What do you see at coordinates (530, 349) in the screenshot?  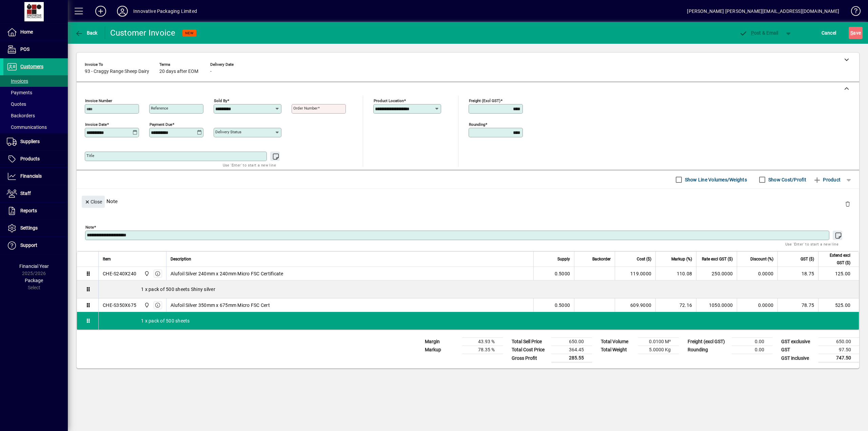 I see `td: Total Cost Price` at bounding box center [530, 349].